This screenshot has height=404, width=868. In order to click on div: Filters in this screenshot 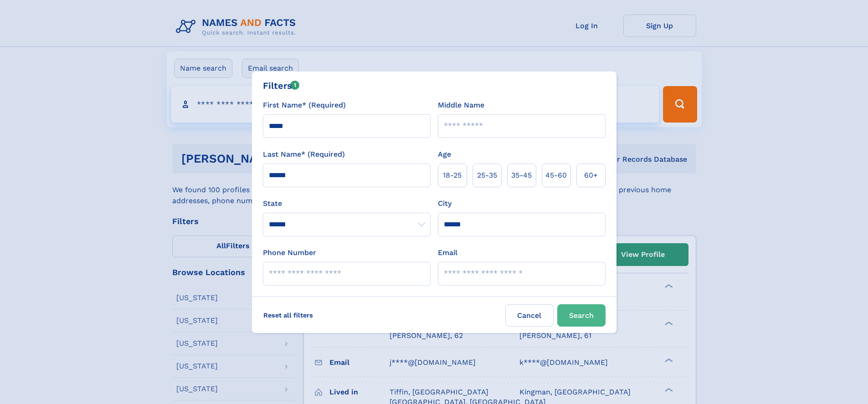, I will do `click(281, 85)`.